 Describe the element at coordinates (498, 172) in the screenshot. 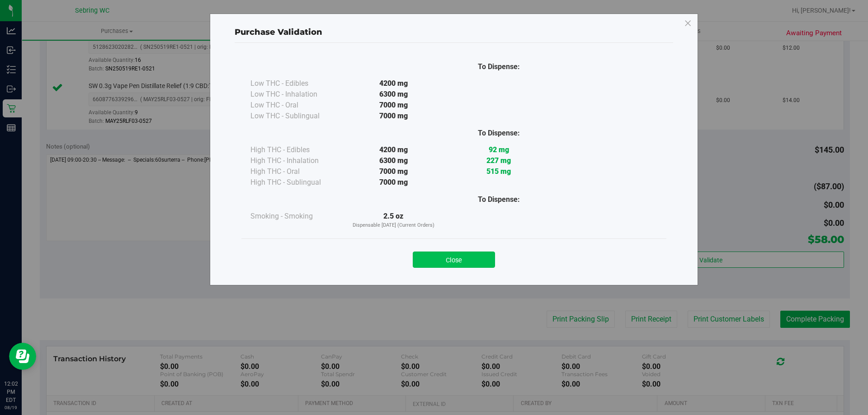

I see `strong: 515 mg` at that location.